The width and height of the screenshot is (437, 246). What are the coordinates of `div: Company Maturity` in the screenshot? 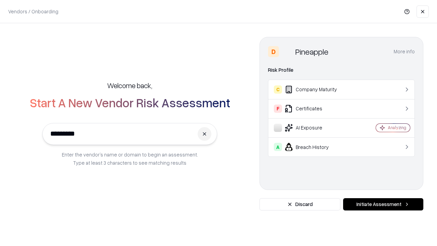 It's located at (314, 89).